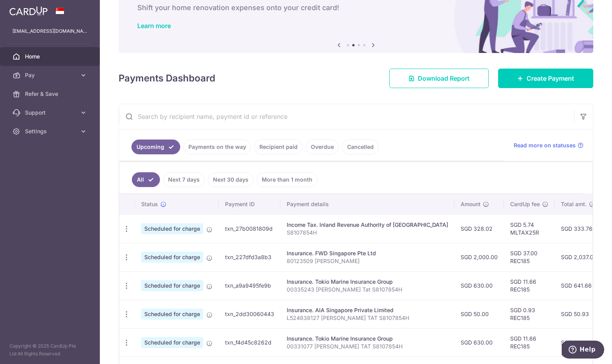 The width and height of the screenshot is (612, 364). Describe the element at coordinates (579, 228) in the screenshot. I see `td: SGD 333.76` at that location.